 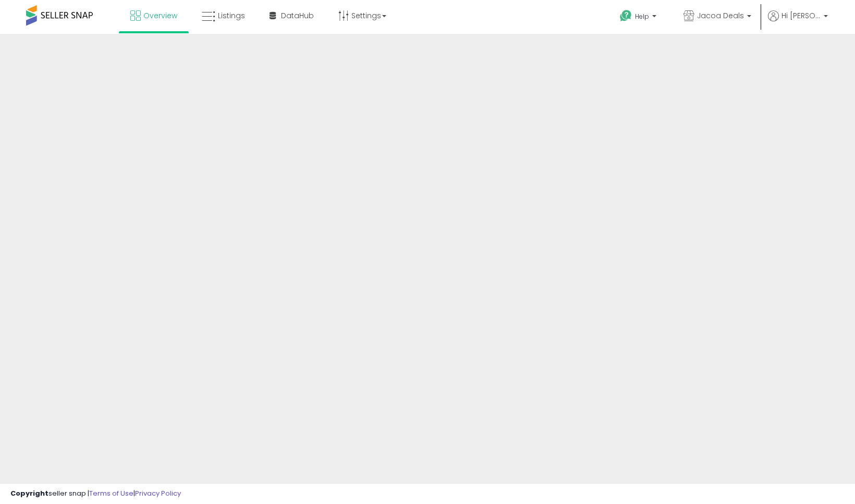 What do you see at coordinates (231, 16) in the screenshot?
I see `span: Listings` at bounding box center [231, 16].